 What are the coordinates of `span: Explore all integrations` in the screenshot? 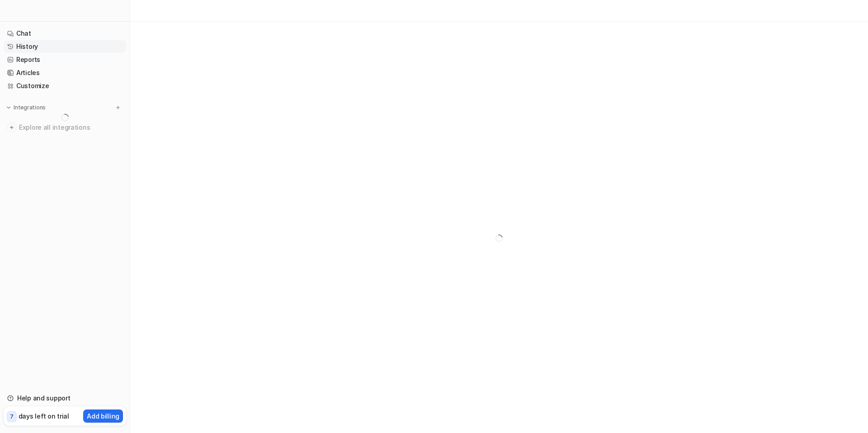 It's located at (71, 128).